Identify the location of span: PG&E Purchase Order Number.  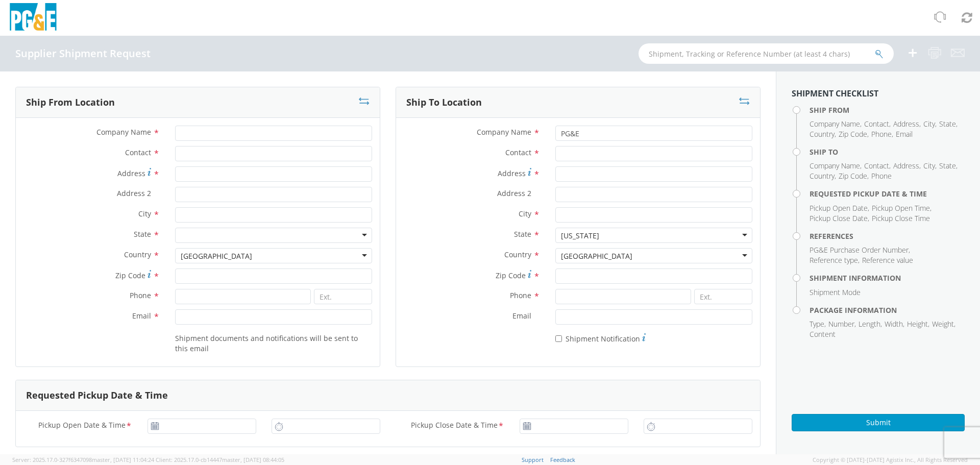
(859, 249).